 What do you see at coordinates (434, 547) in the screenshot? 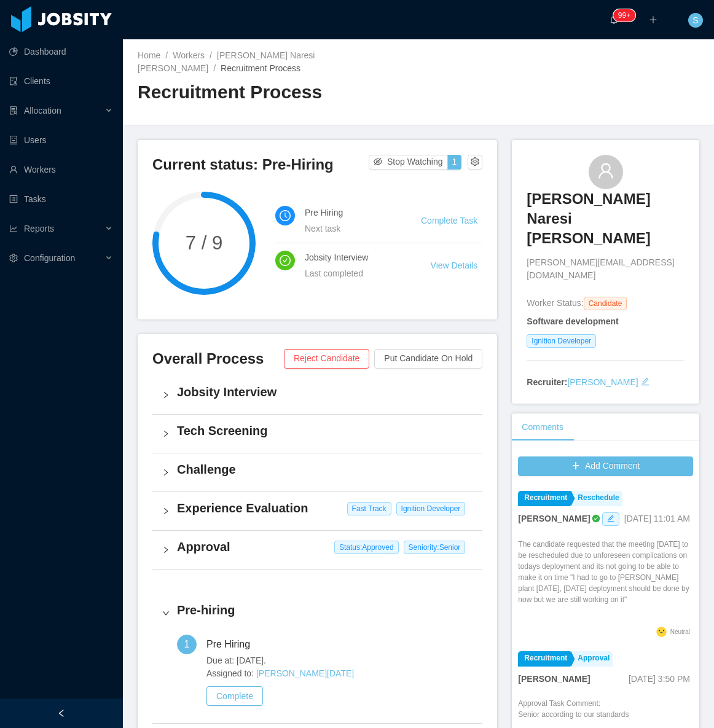
I see `span: Seniority: Senior` at bounding box center [434, 547].